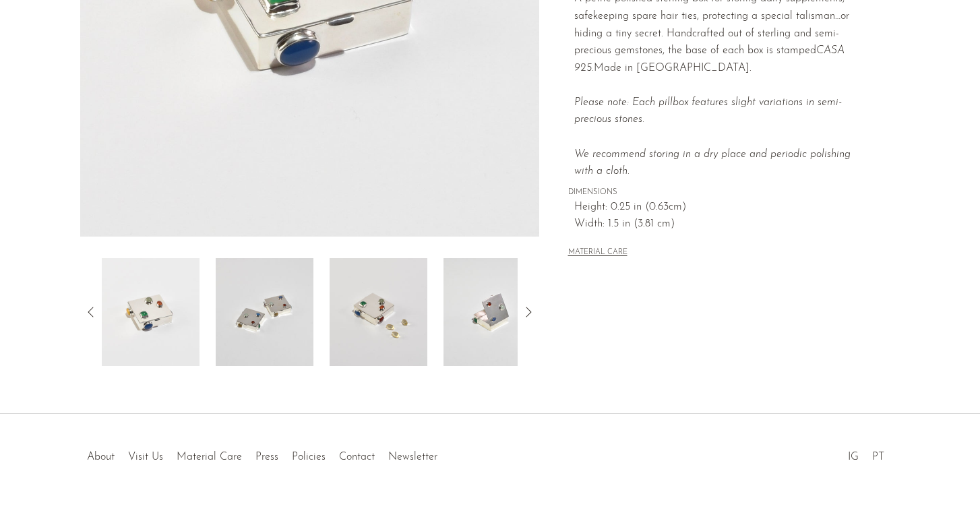 This screenshot has width=980, height=517. Describe the element at coordinates (357, 456) in the screenshot. I see `a: Contact` at that location.